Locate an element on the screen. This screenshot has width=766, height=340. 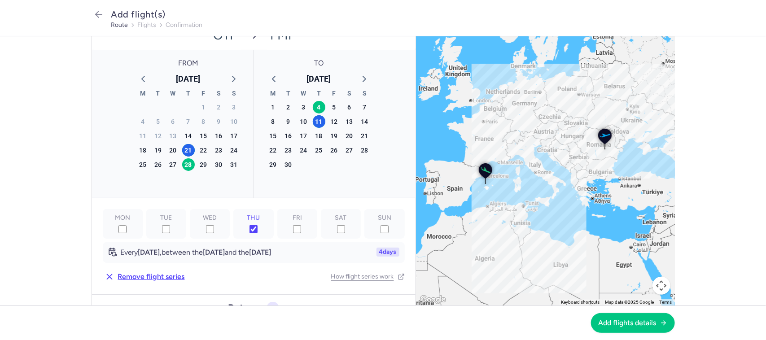
span: SUN is located at coordinates (384, 218).